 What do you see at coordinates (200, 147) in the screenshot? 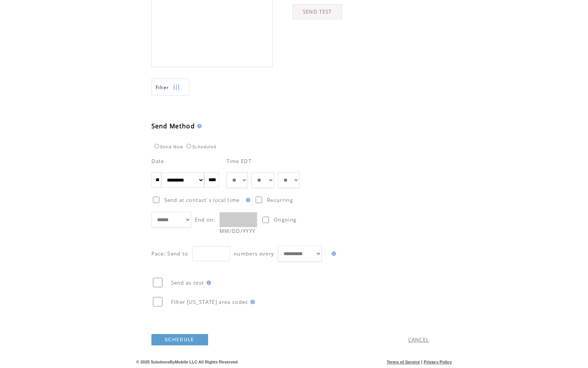
I see `label: Scheduled` at bounding box center [200, 147].